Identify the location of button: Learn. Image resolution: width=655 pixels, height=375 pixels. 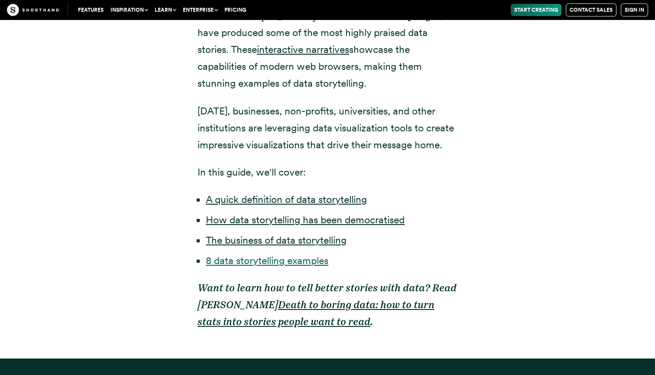
(165, 10).